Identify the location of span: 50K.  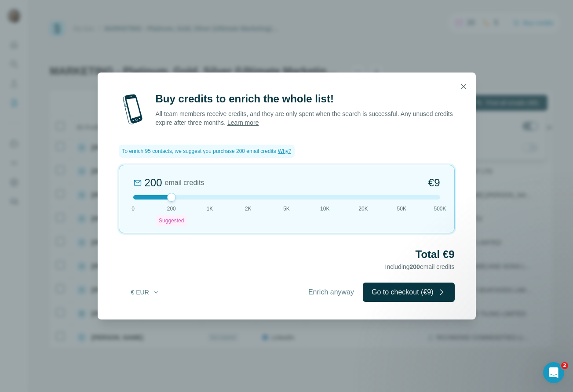
(402, 209).